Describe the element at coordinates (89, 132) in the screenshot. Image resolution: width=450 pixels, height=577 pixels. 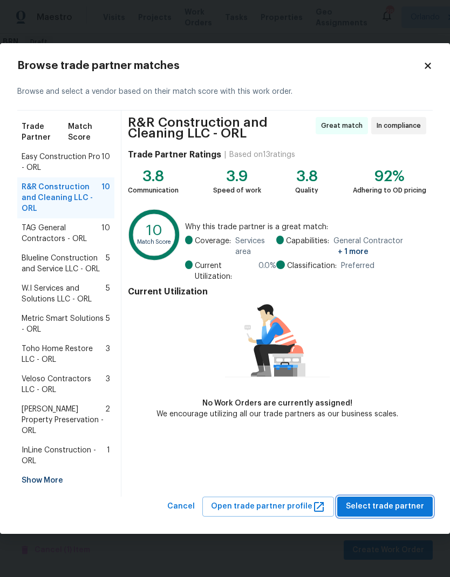
I see `span: Match Score` at that location.